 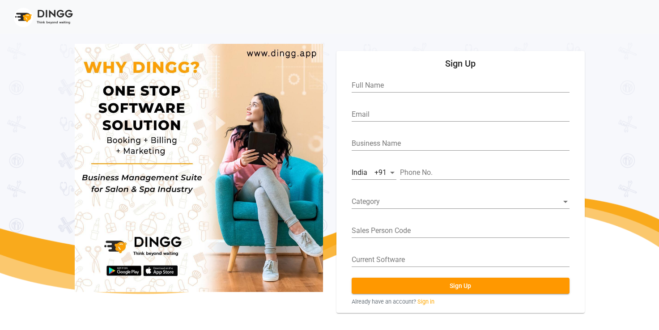 What do you see at coordinates (369, 172) in the screenshot?
I see `span: India +91` at bounding box center [369, 172].